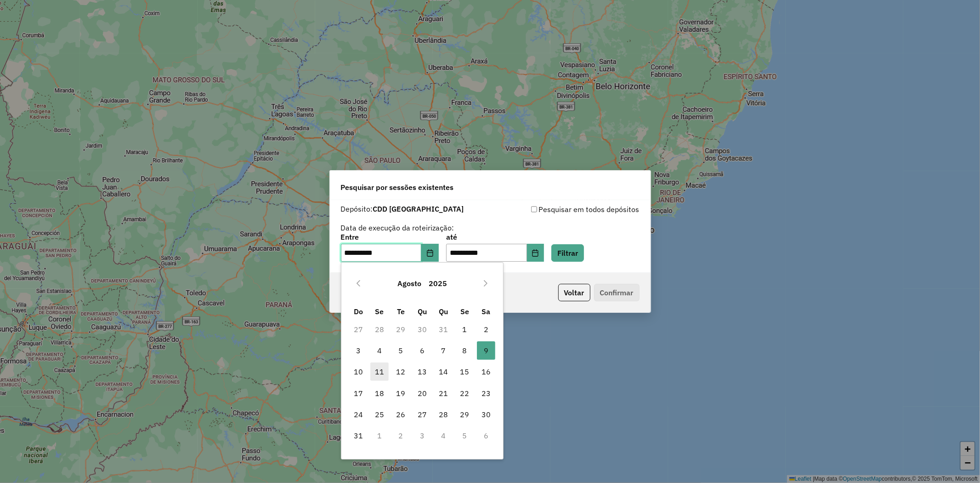 Image resolution: width=980 pixels, height=483 pixels. What do you see at coordinates (444, 393) in the screenshot?
I see `span: 21` at bounding box center [444, 393].